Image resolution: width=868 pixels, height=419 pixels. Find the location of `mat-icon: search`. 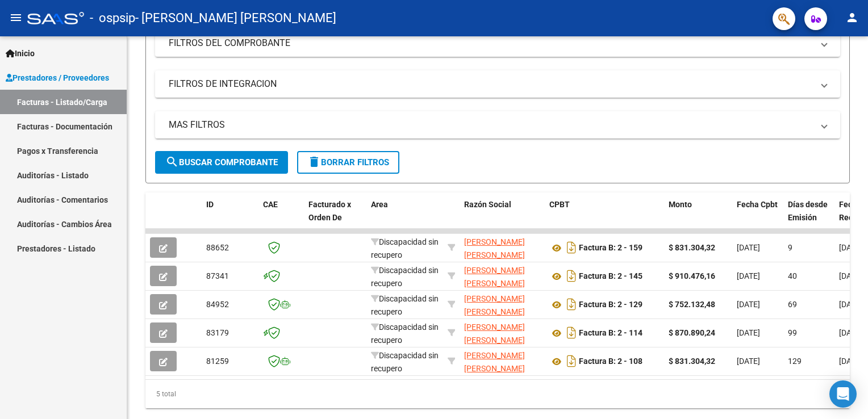

mat-icon: search is located at coordinates (172, 162).